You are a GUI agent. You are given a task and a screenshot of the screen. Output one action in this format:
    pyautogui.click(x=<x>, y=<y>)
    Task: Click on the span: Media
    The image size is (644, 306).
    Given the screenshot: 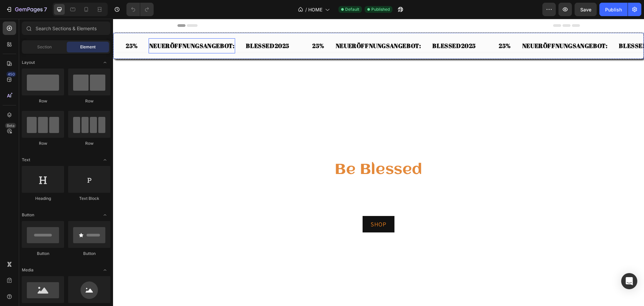 What is the action you would take?
    pyautogui.click(x=27, y=270)
    